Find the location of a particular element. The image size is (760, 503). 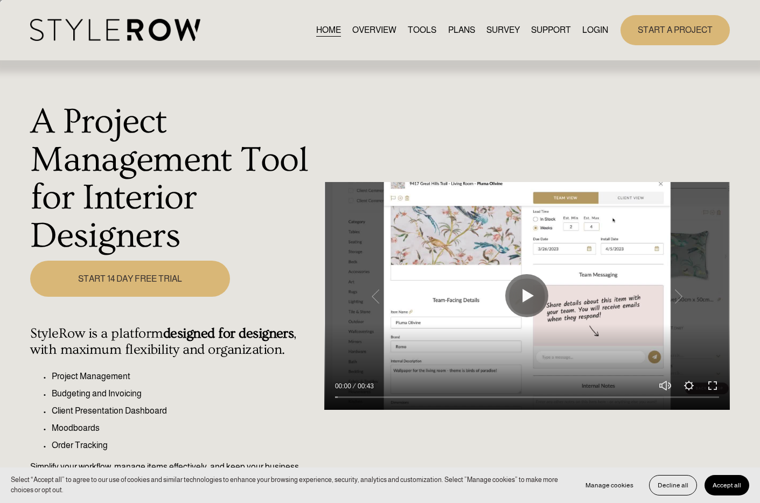

p: Project Management is located at coordinates (185, 377).